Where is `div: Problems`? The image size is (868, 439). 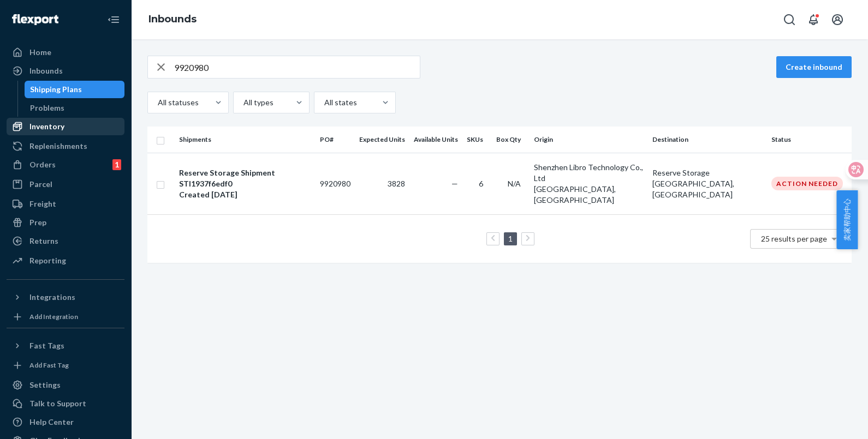
div: Problems is located at coordinates (47, 108).